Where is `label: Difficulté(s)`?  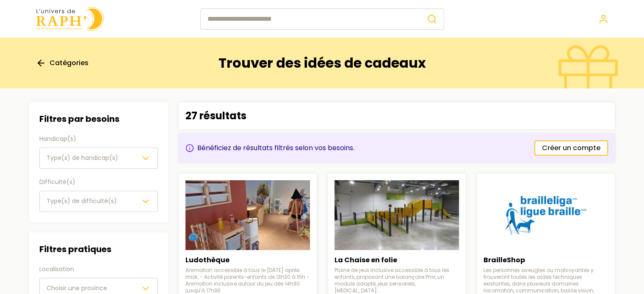 label: Difficulté(s) is located at coordinates (99, 182).